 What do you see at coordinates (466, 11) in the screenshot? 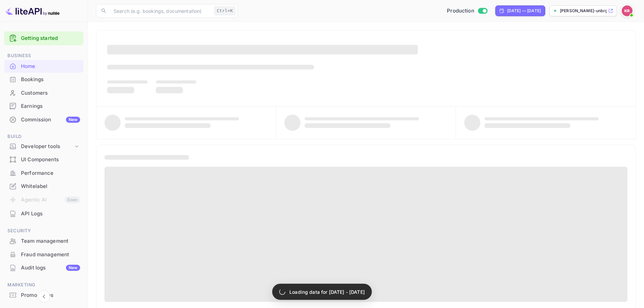
I see `div: Switch to Sandbox mode` at bounding box center [466, 11].